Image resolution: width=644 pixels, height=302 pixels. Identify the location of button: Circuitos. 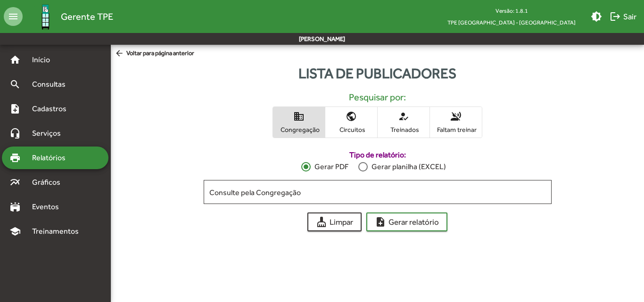
(351, 122).